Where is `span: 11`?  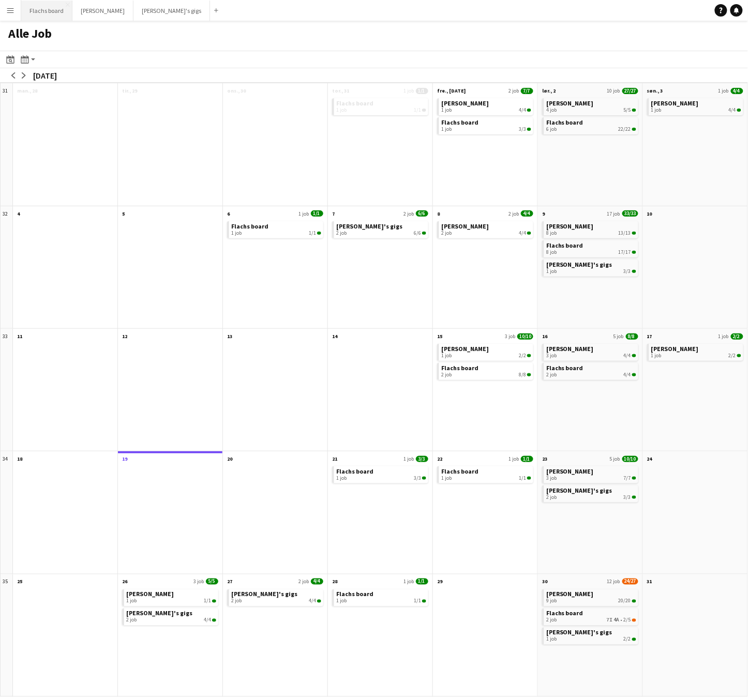
span: 11 is located at coordinates (20, 336).